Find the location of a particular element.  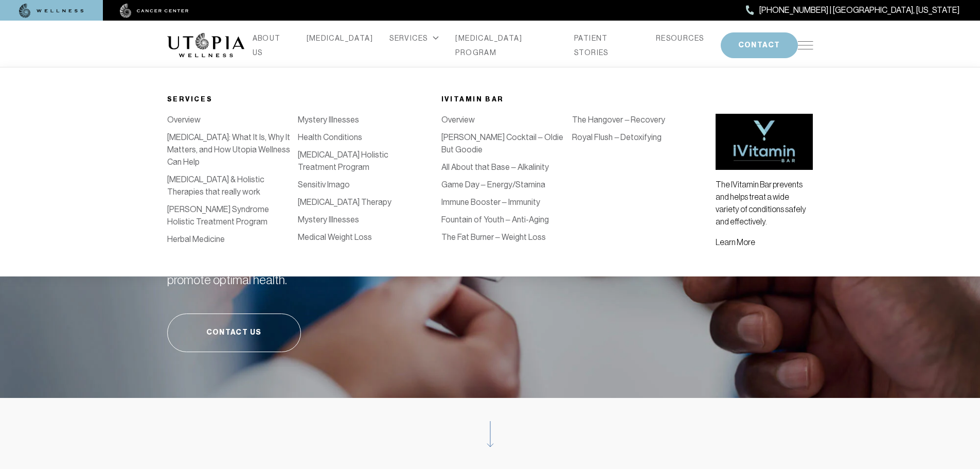

a: Immune Booster – Immunity is located at coordinates (490, 202).